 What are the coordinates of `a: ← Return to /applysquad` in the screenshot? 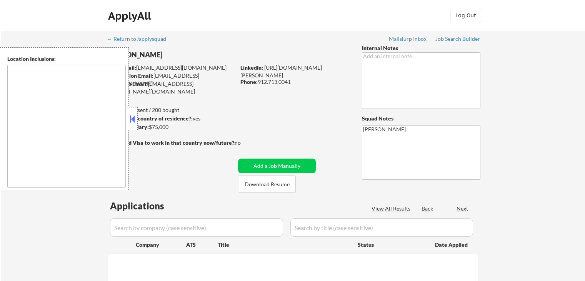 It's located at (140, 40).